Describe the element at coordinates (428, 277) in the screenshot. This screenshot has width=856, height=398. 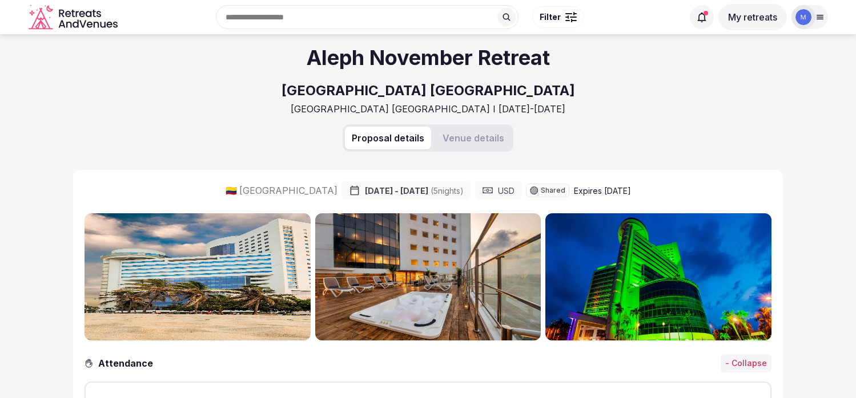
I see `img: Gallery photo 2` at that location.